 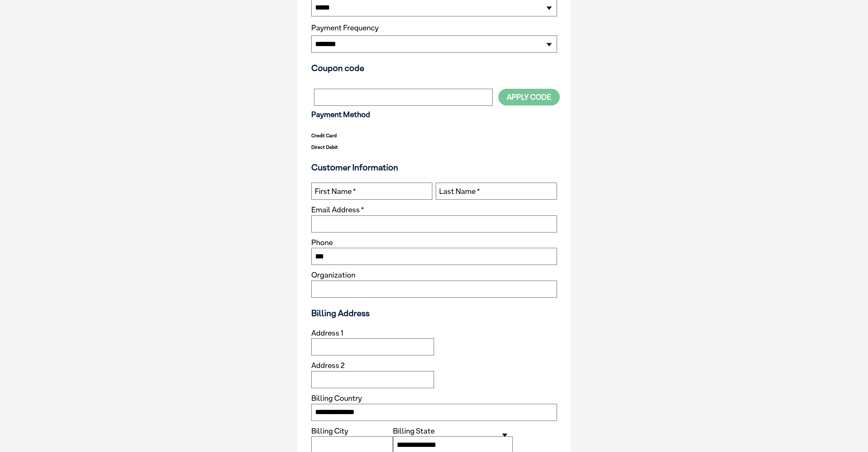 I want to click on h3: Customer Information, so click(x=434, y=167).